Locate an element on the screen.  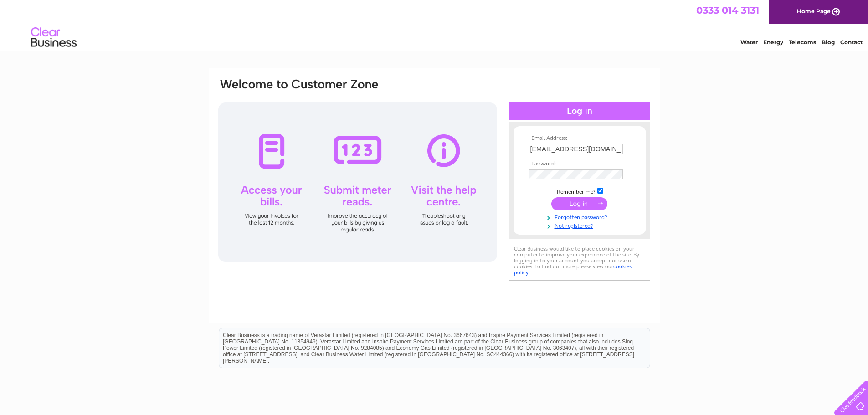
img: logo.png is located at coordinates (54, 37).